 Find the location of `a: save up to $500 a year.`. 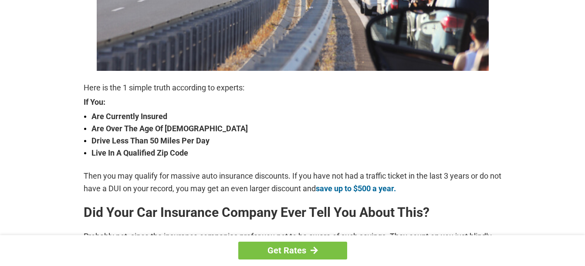

a: save up to $500 a year. is located at coordinates (356, 188).